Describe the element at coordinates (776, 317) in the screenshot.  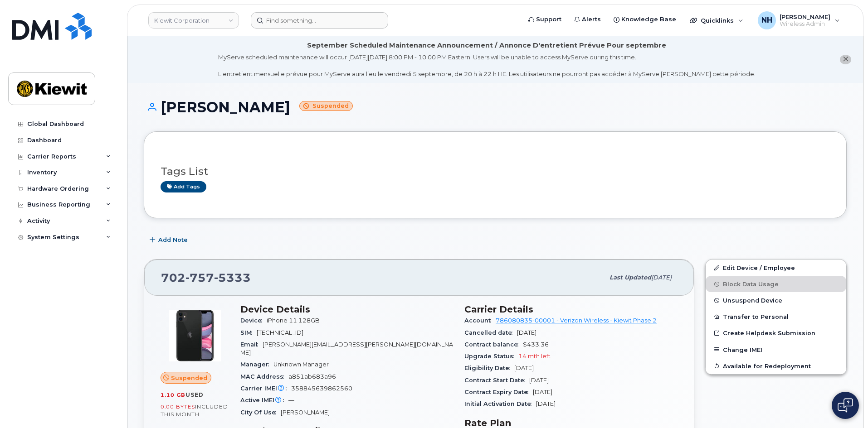
I see `button: Transfer to Personal` at that location.